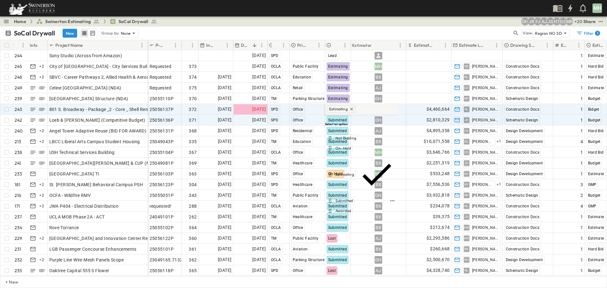  I want to click on span: SPD, so click(275, 120).